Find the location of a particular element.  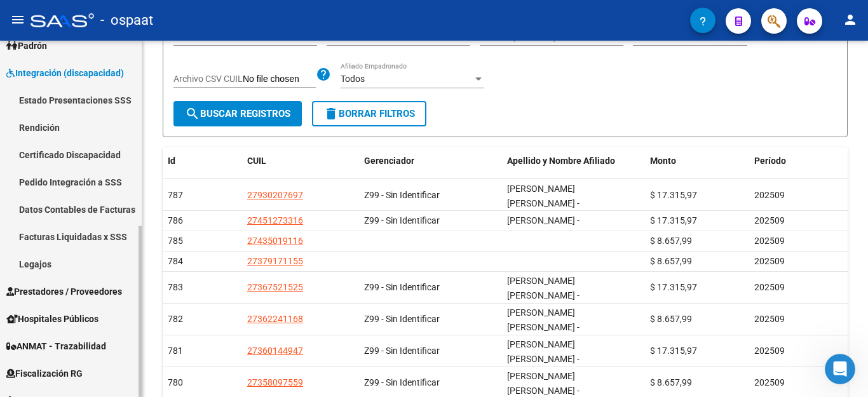

span: Gerenciador is located at coordinates (389, 161).